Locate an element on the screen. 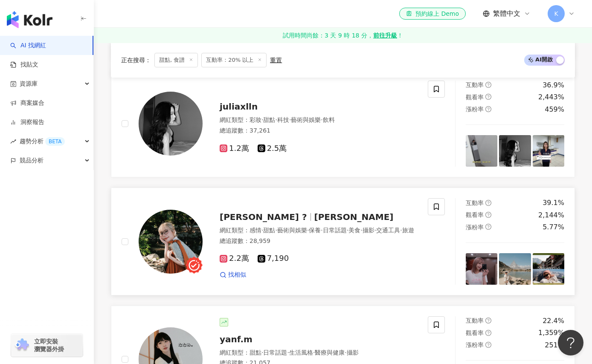 The width and height of the screenshot is (592, 364). span: 美食 is located at coordinates (354, 230).